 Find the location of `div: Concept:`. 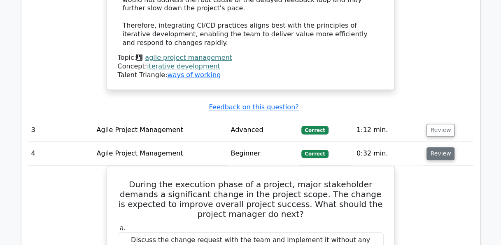

div: Concept: is located at coordinates (251, 66).